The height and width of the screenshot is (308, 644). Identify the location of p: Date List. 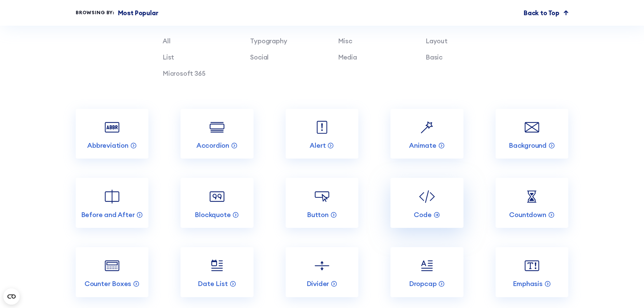
(213, 284).